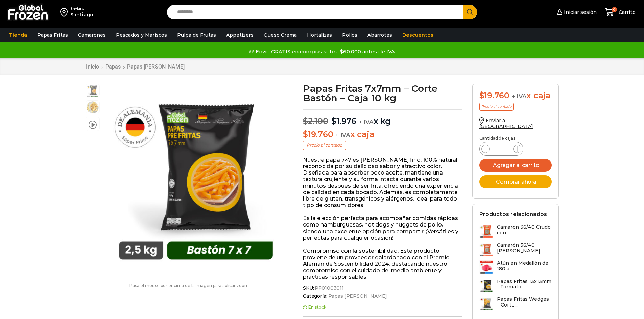 Image resolution: width=644 pixels, height=319 pixels. What do you see at coordinates (319, 35) in the screenshot?
I see `a: Hortalizas` at bounding box center [319, 35].